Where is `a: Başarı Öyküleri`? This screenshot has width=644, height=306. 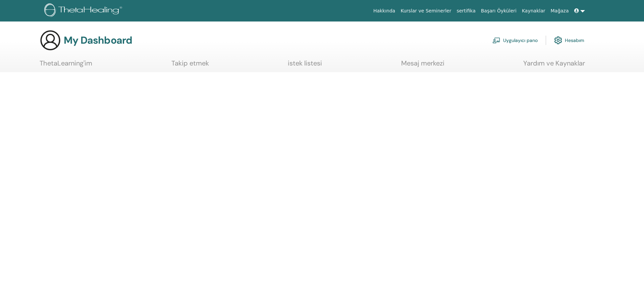
a: Başarı Öyküleri is located at coordinates (499, 11).